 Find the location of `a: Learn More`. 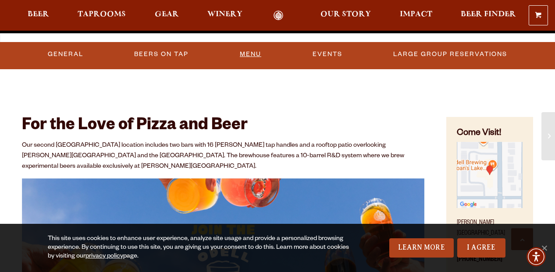

a: Learn More is located at coordinates (421, 248).